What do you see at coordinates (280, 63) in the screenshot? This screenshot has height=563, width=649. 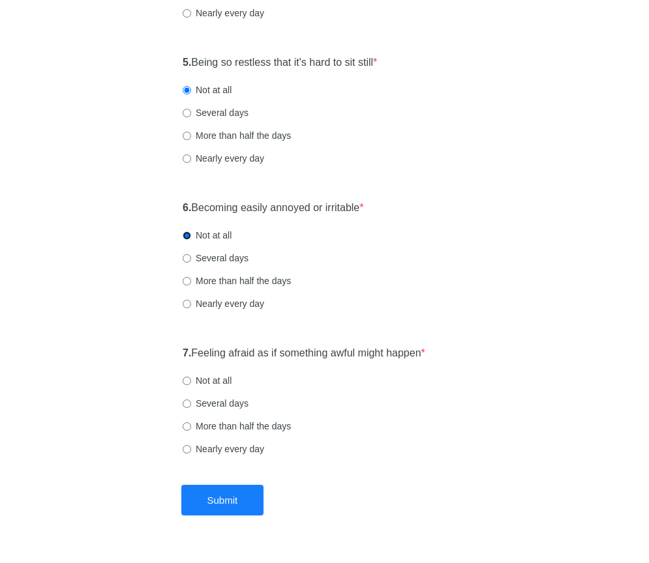 I see `label: Being so restless that it's hard to sit still` at bounding box center [280, 63].